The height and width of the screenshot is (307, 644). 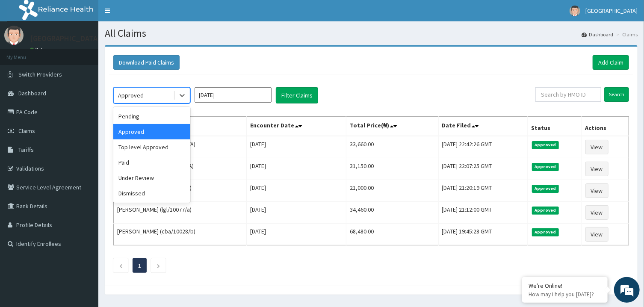 What do you see at coordinates (94, 53) in the screenshot?
I see `div: Chat with us now` at bounding box center [94, 53].